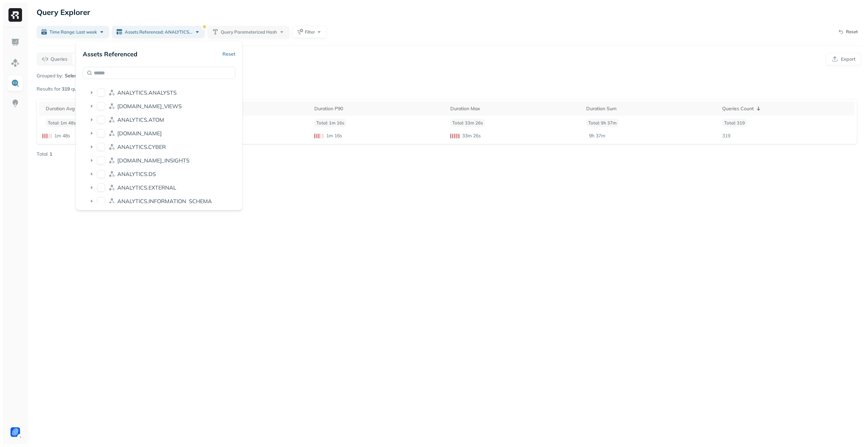  Describe the element at coordinates (153, 161) in the screenshot. I see `p: ANALYTICS.DATA_INSIGHTS` at that location.